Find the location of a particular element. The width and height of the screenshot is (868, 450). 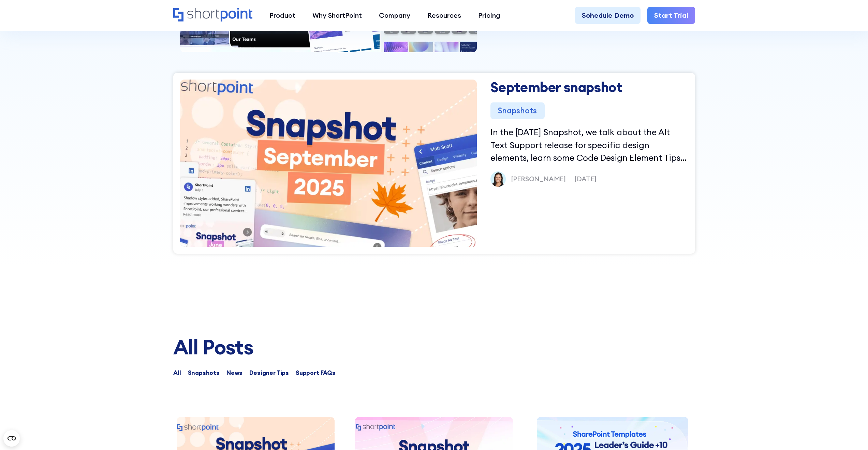

a: Why ShortPoint is located at coordinates (337, 15).